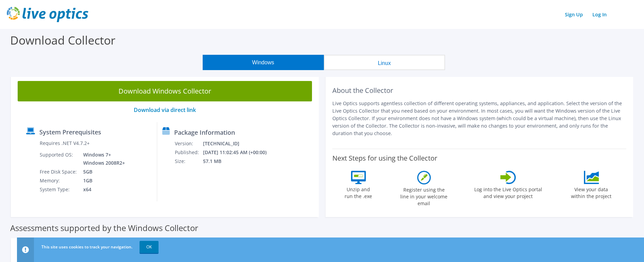 The image size is (644, 262). What do you see at coordinates (385, 158) in the screenshot?
I see `label: Next Steps for using the Collector` at bounding box center [385, 158].